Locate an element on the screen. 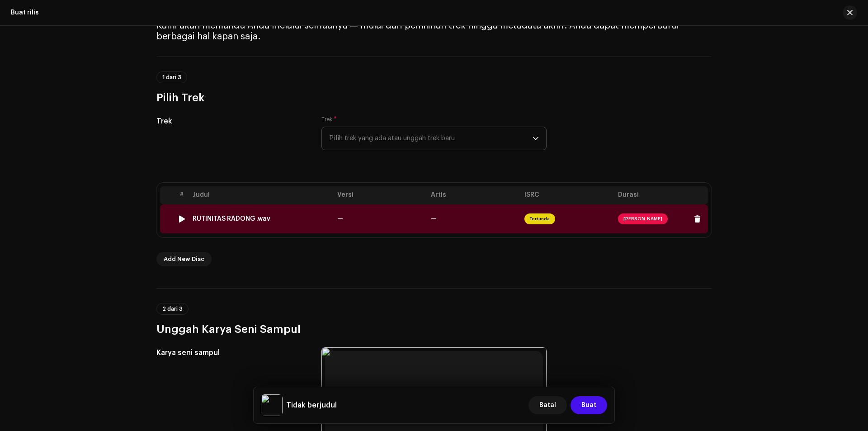 The width and height of the screenshot is (868, 431). span: Buat is located at coordinates (588, 405).